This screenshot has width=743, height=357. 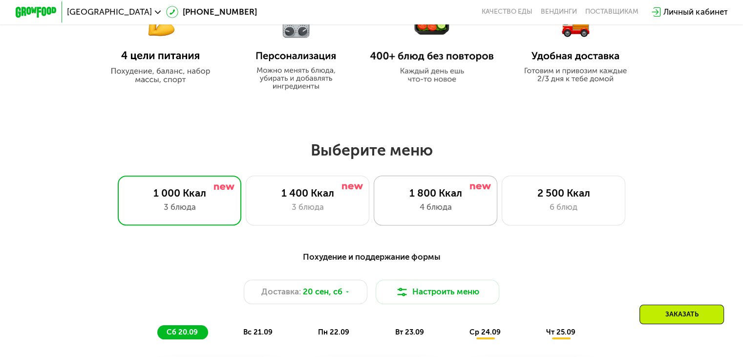 I want to click on span: чт 25.09, so click(x=561, y=332).